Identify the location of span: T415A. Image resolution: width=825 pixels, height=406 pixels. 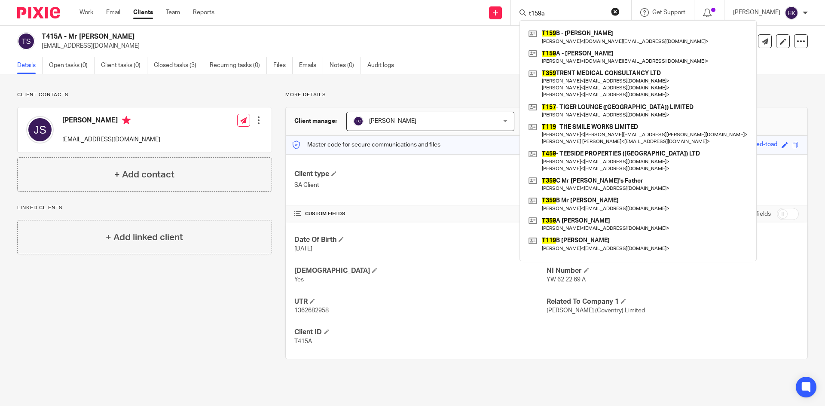
(303, 342).